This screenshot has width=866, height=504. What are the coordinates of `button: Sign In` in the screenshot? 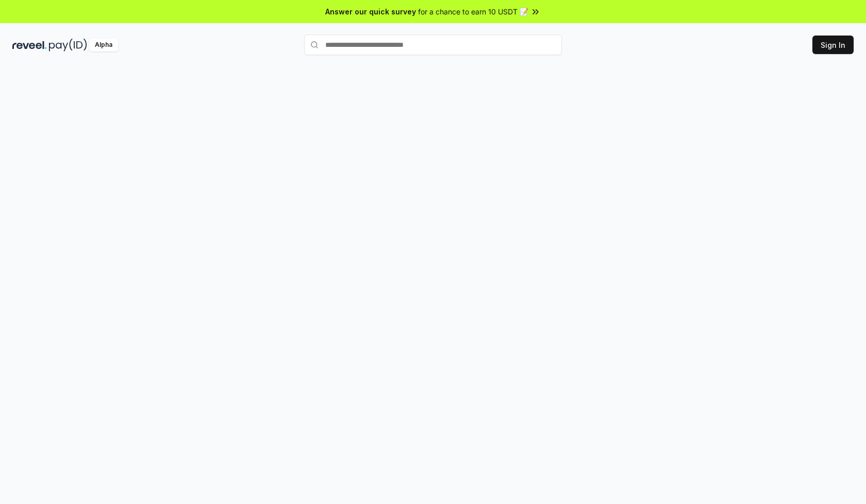 It's located at (833, 45).